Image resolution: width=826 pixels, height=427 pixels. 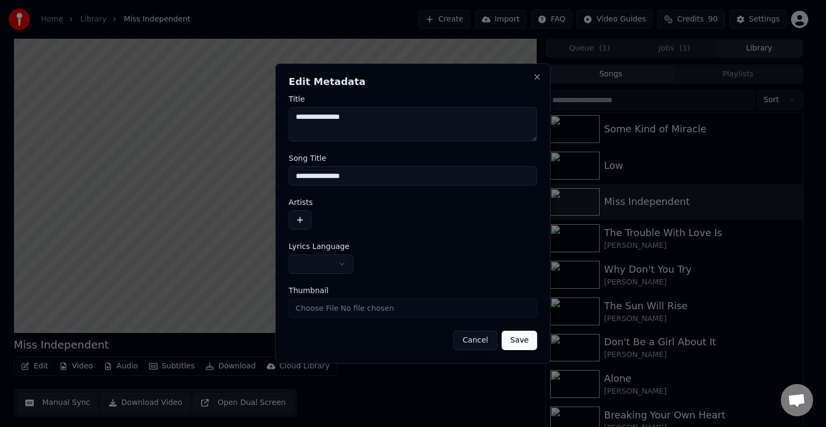 What do you see at coordinates (319, 246) in the screenshot?
I see `span: Lyrics Language` at bounding box center [319, 246].